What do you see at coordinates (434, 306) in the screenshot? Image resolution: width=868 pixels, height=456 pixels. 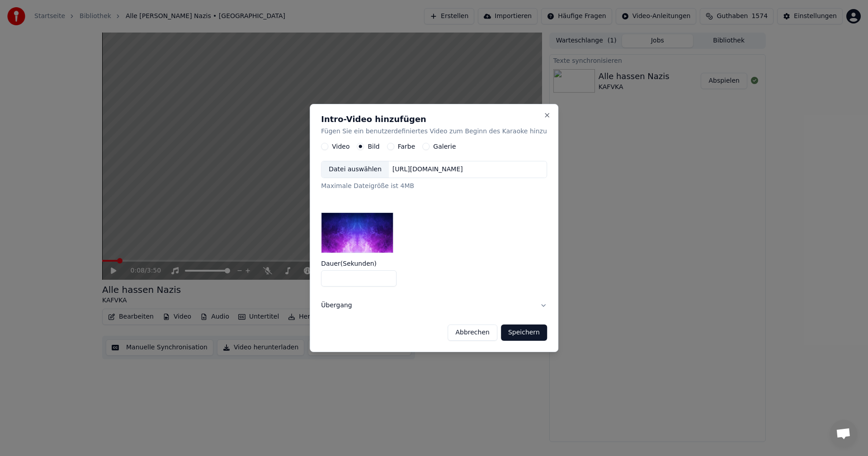 I see `button: Übergang` at bounding box center [434, 306].